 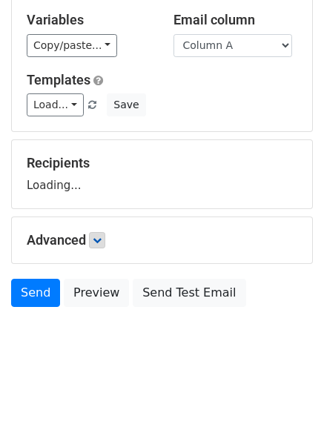 What do you see at coordinates (162, 174) in the screenshot?
I see `div: Loading...` at bounding box center [162, 174].